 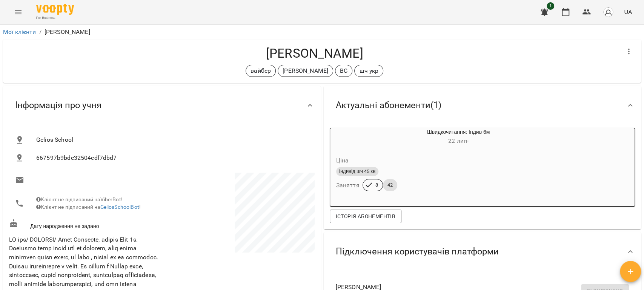 I want to click on span: Gelios School, so click(x=172, y=140).